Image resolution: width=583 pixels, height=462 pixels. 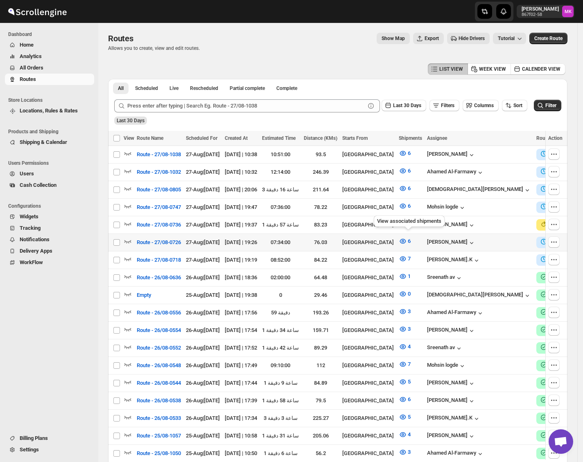 What do you see at coordinates (286, 88) in the screenshot?
I see `span: Complete` at bounding box center [286, 88].